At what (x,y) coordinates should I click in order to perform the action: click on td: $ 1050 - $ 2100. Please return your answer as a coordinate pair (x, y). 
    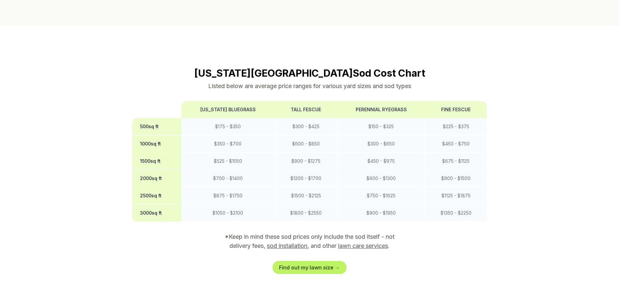
    Looking at the image, I should click on (228, 213).